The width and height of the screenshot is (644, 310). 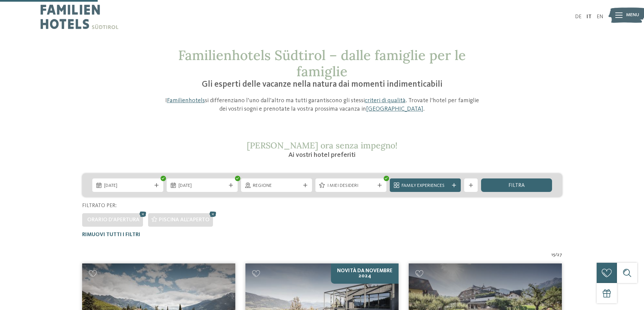 I want to click on span: Filtrato per:, so click(x=99, y=206).